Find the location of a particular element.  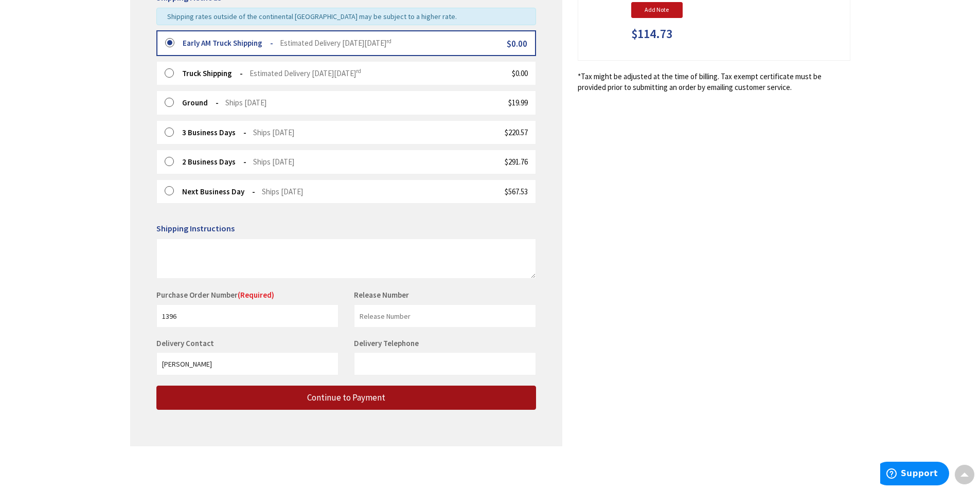

span: $114.73 is located at coordinates (652, 34).